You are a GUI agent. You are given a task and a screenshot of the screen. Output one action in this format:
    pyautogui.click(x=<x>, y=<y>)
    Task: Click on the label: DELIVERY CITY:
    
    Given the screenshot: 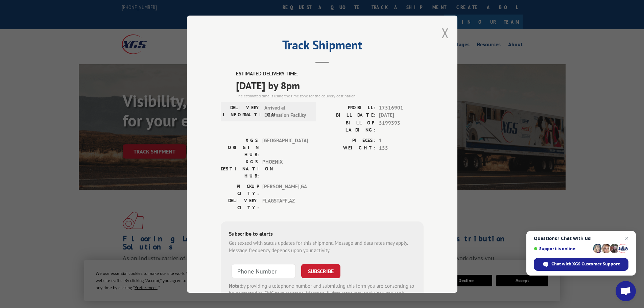 What is the action you would take?
    pyautogui.click(x=240, y=204)
    